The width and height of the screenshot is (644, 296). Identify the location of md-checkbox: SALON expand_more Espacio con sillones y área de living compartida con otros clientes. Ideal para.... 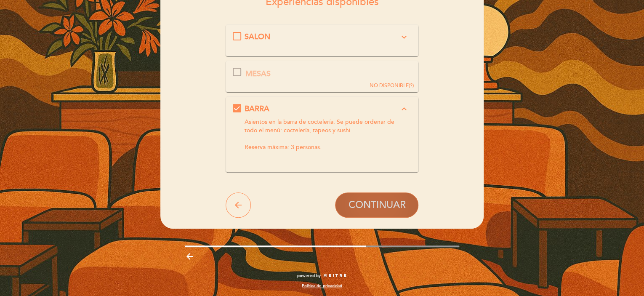
(322, 37).